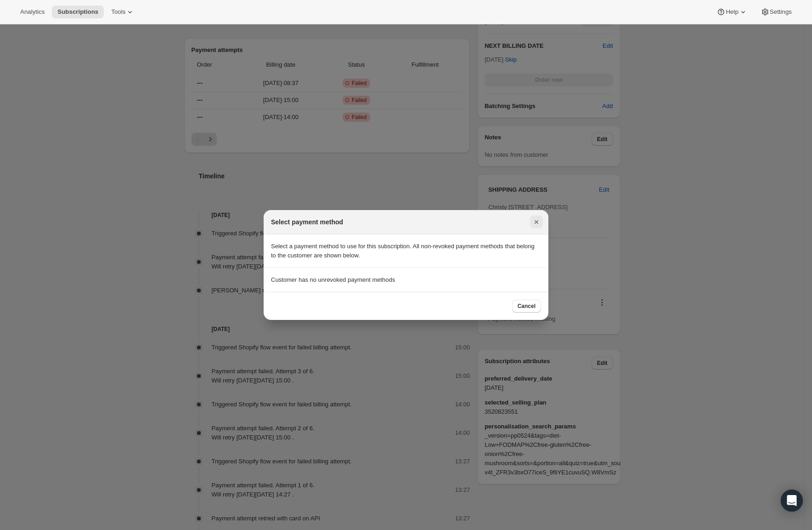 This screenshot has height=530, width=812. What do you see at coordinates (526, 306) in the screenshot?
I see `span: Cancel` at bounding box center [526, 306].